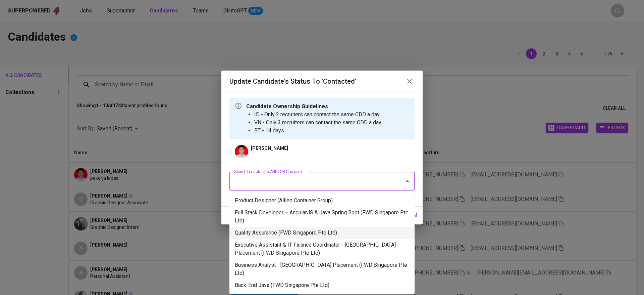 This screenshot has width=644, height=295. Describe the element at coordinates (322, 201) in the screenshot. I see `li: Product Designer (Allied Container Group)` at that location.